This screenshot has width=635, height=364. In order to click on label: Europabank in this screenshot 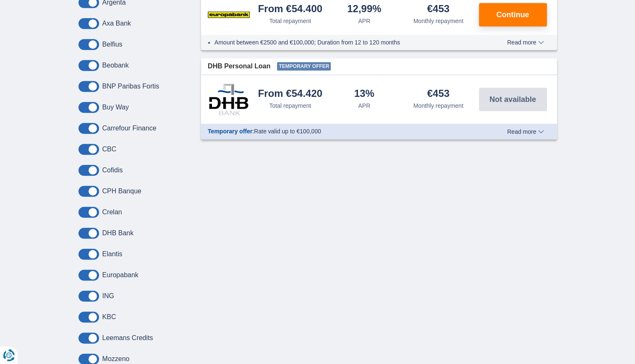, I will do `click(120, 275)`.